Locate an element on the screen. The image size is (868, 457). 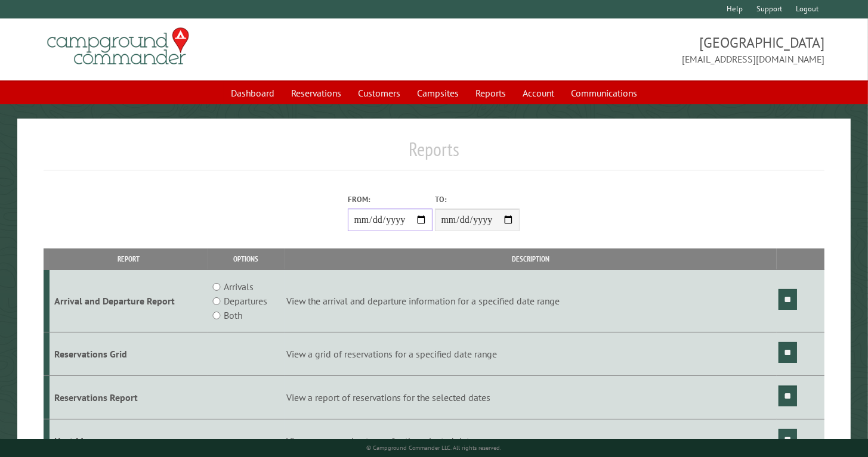
td: View a grid of reservations for a specified date range is located at coordinates (531, 354).